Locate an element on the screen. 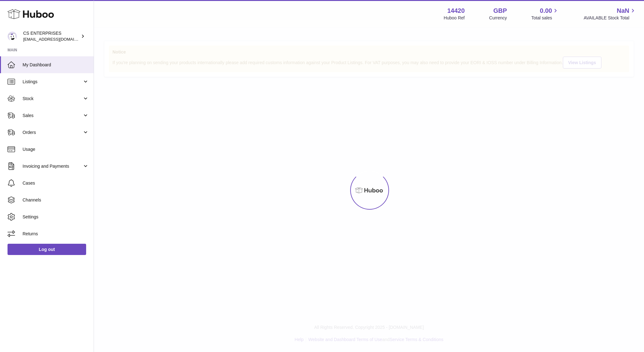  div: CS ENTERPRISES is located at coordinates (52, 37).